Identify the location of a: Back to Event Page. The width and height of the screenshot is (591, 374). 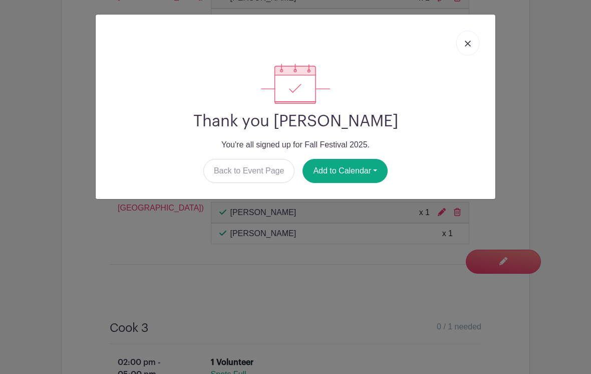
(249, 171).